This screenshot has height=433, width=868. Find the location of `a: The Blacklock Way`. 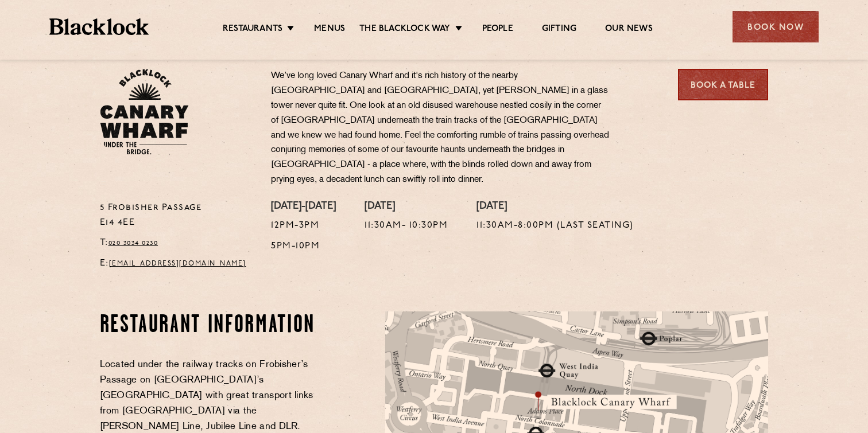

a: The Blacklock Way is located at coordinates (405, 30).